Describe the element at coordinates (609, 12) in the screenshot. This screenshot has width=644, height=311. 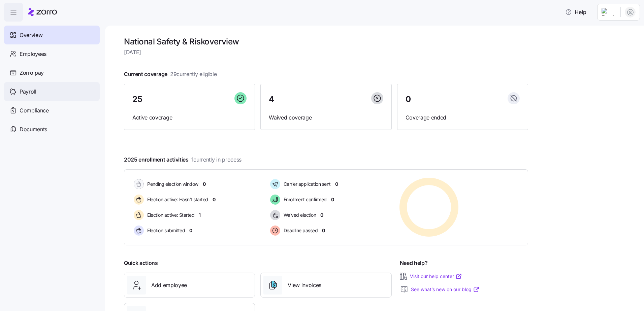
I see `img: Employer logo` at that location.